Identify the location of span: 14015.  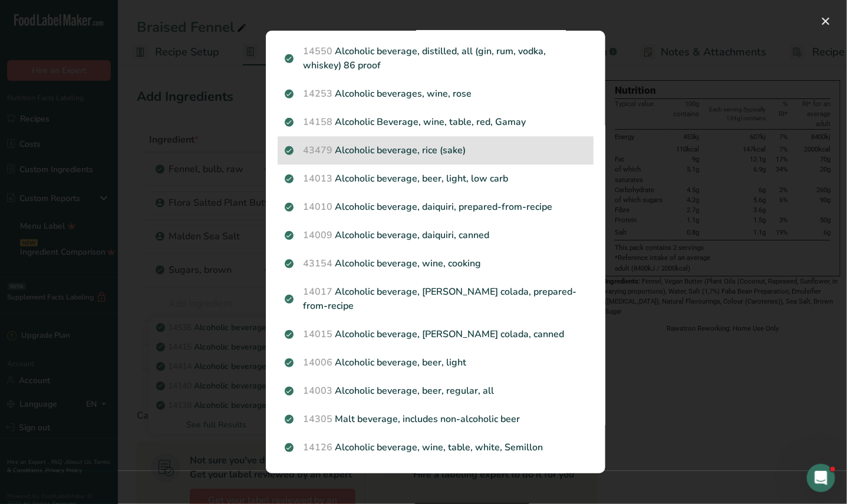
(318, 334).